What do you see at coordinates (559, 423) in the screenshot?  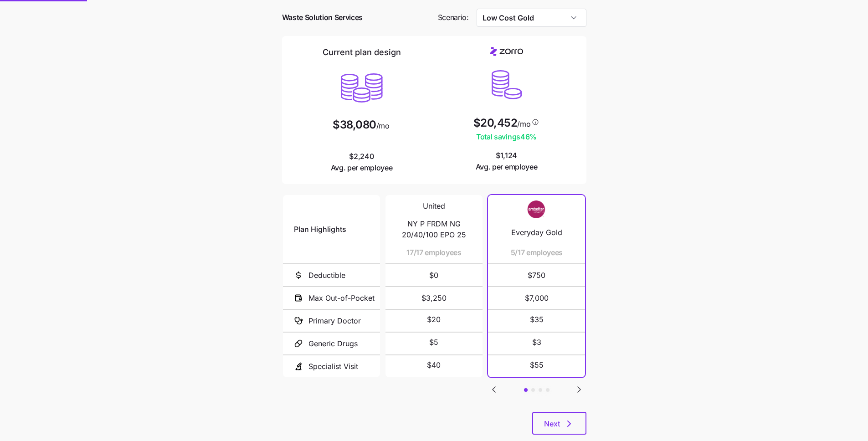 I see `button: Next` at bounding box center [559, 423].